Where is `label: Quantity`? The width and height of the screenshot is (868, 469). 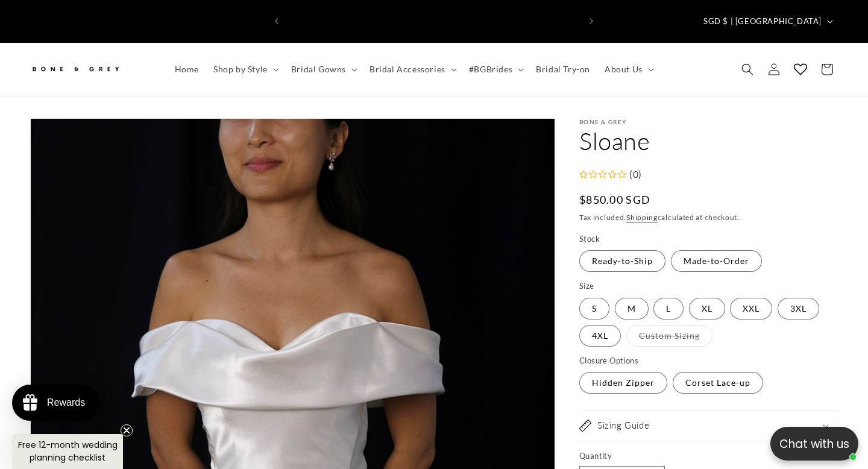 label: Quantity is located at coordinates (709, 457).